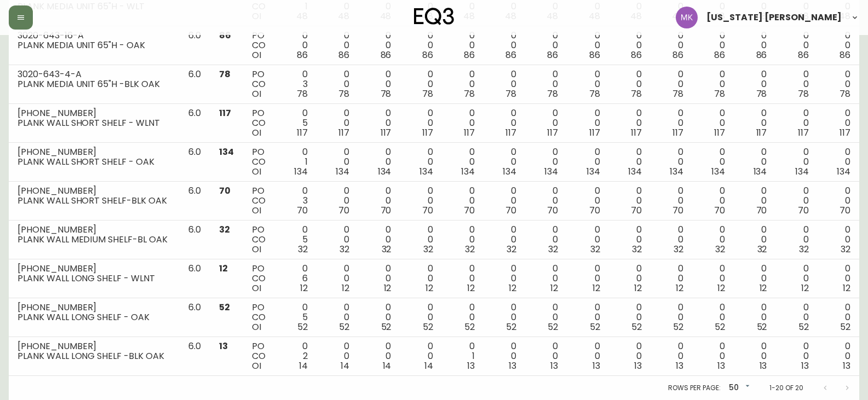 The height and width of the screenshot is (400, 868). Describe the element at coordinates (94, 162) in the screenshot. I see `div: PLANK WALL SHORT SHELF - OAK` at that location.